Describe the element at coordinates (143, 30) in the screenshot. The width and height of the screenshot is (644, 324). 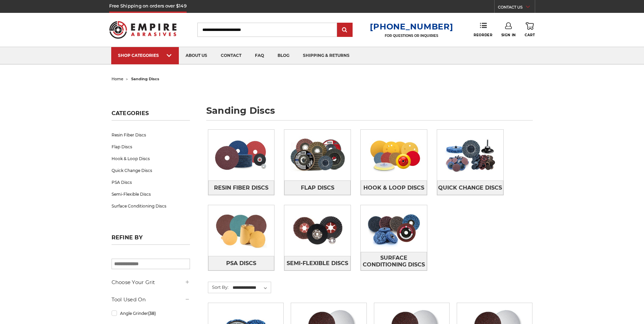
I see `img: Empire Abrasives` at that location.